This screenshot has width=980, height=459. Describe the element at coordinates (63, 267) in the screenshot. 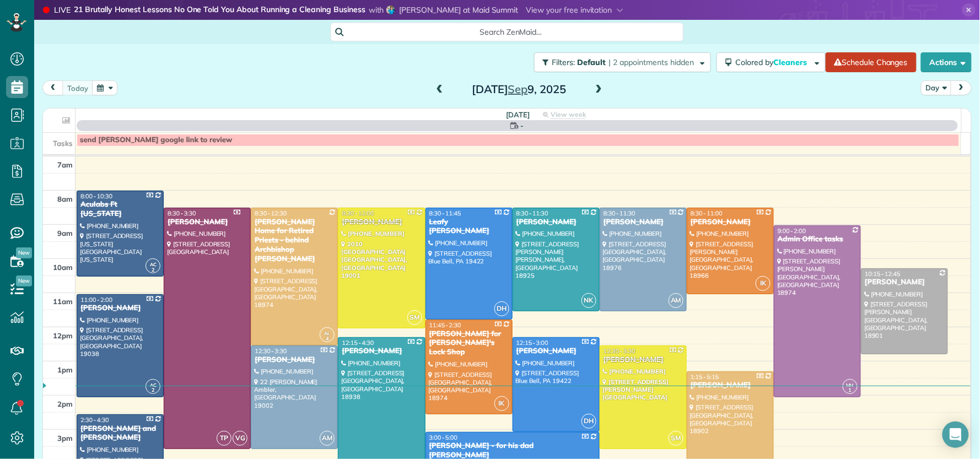

I see `span: 10am` at that location.